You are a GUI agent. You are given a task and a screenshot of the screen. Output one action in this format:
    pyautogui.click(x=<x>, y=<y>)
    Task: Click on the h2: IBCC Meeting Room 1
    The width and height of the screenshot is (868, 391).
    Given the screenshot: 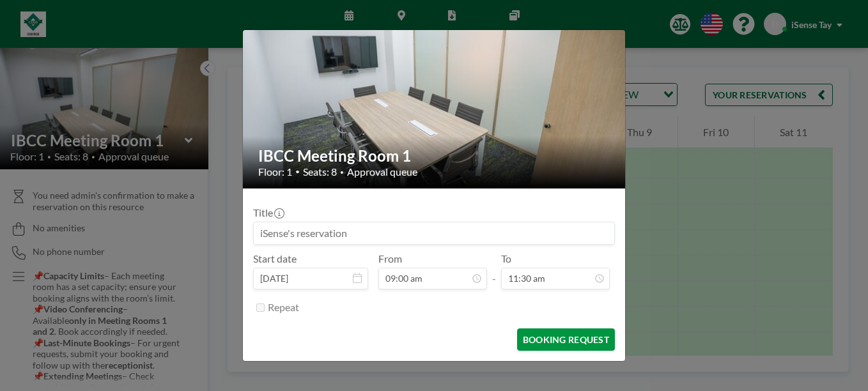 What is the action you would take?
    pyautogui.click(x=435, y=156)
    